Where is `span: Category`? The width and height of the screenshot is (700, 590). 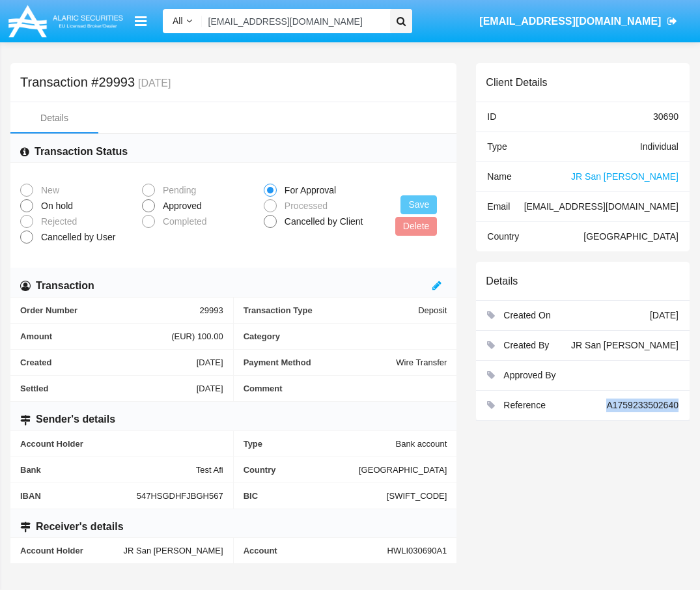 span: Category is located at coordinates (345, 336).